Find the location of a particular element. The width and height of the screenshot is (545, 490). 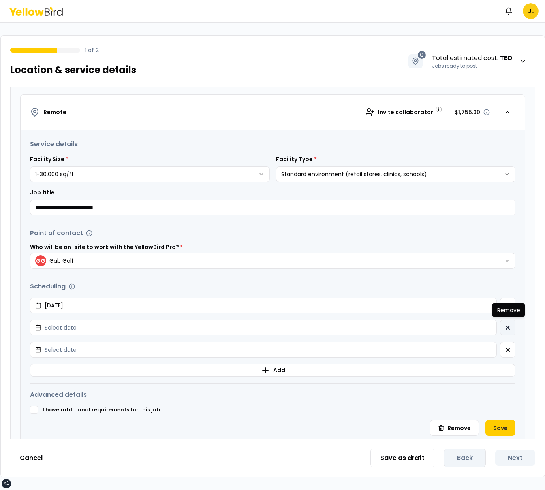

button: Add is located at coordinates (273, 370).